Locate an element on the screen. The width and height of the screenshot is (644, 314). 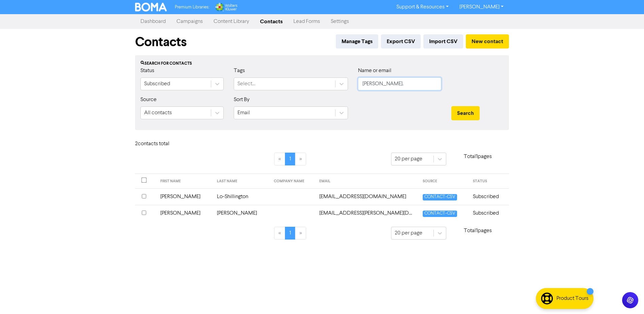
h1: Contacts is located at coordinates (160, 42).